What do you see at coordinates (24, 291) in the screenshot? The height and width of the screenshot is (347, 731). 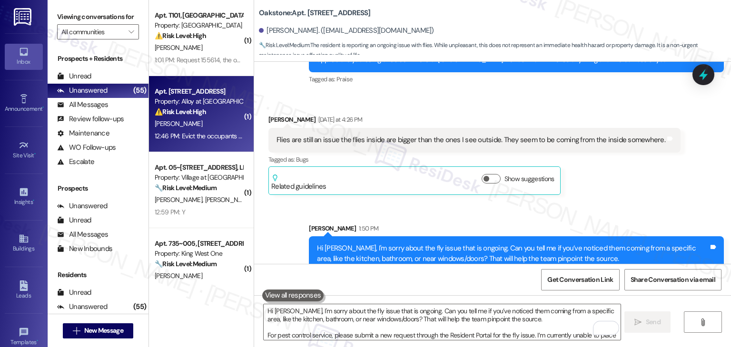 I see `a: Leads` at bounding box center [24, 291].